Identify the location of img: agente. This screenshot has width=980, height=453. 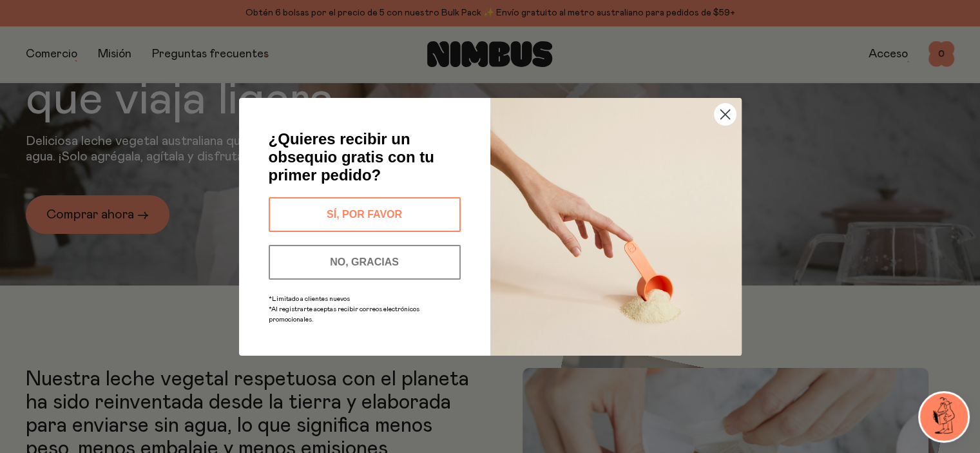
(944, 417).